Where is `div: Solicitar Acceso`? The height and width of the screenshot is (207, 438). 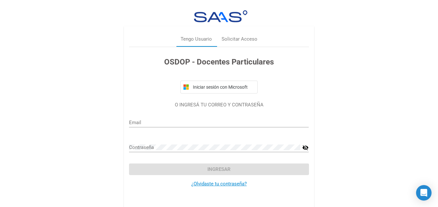
div: Solicitar Acceso is located at coordinates (239, 39).